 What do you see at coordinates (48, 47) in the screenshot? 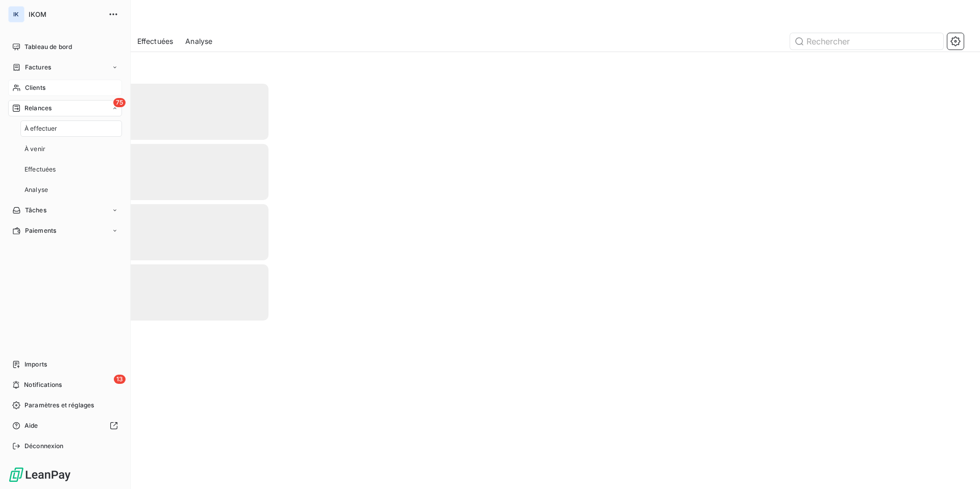
I see `span: Tableau de bord` at bounding box center [48, 47].